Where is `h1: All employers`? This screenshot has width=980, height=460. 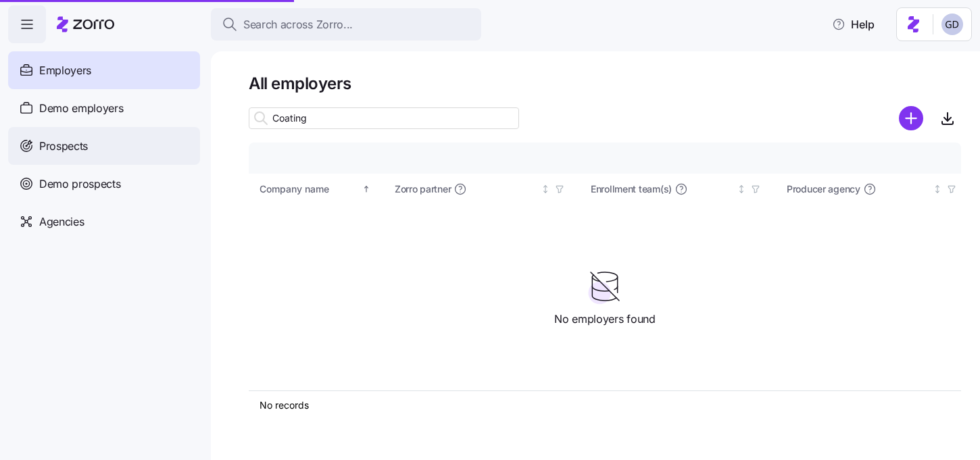
h1: All employers is located at coordinates (605, 83).